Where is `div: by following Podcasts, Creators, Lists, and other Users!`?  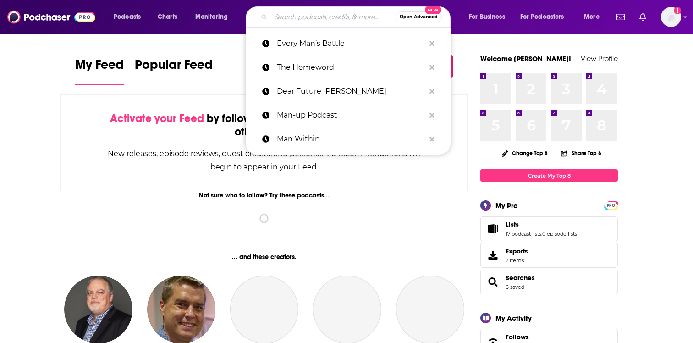
div: by following Podcasts, Creators, Lists, and other Users! is located at coordinates (264, 125).